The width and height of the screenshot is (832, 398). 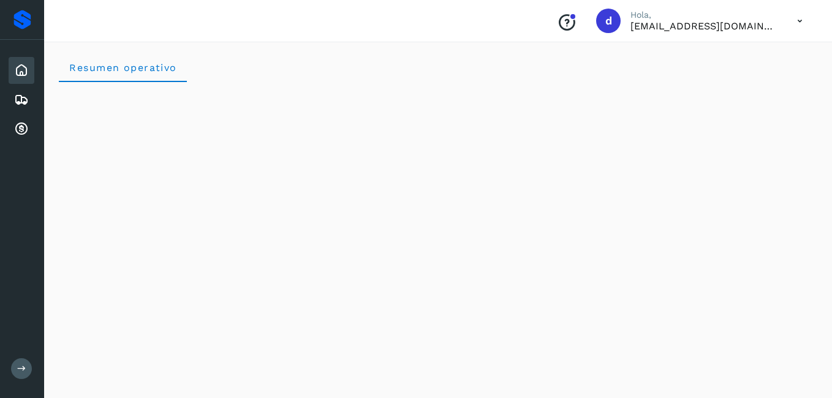 I want to click on div: Inicio, so click(x=21, y=70).